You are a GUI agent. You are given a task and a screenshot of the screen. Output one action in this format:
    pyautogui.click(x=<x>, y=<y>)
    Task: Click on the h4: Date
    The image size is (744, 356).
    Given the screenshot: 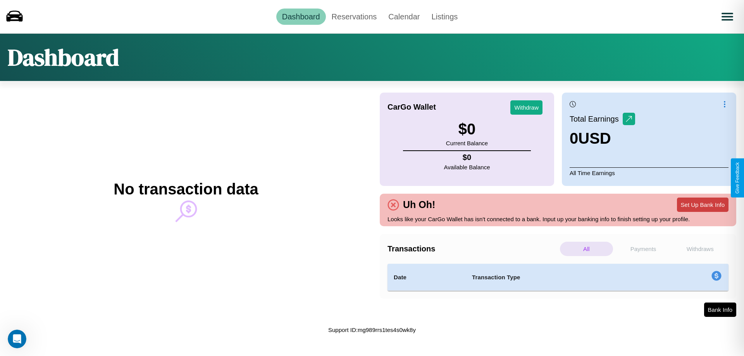 What is the action you would take?
    pyautogui.click(x=426, y=277)
    